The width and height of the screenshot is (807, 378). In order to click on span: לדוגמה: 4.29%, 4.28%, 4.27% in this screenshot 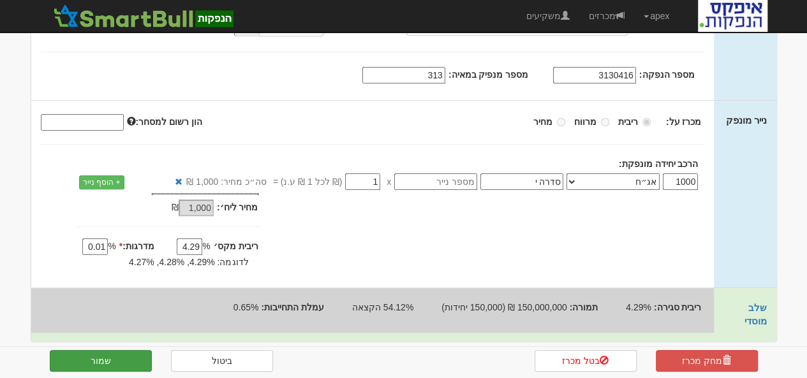, I will do `click(188, 262)`.